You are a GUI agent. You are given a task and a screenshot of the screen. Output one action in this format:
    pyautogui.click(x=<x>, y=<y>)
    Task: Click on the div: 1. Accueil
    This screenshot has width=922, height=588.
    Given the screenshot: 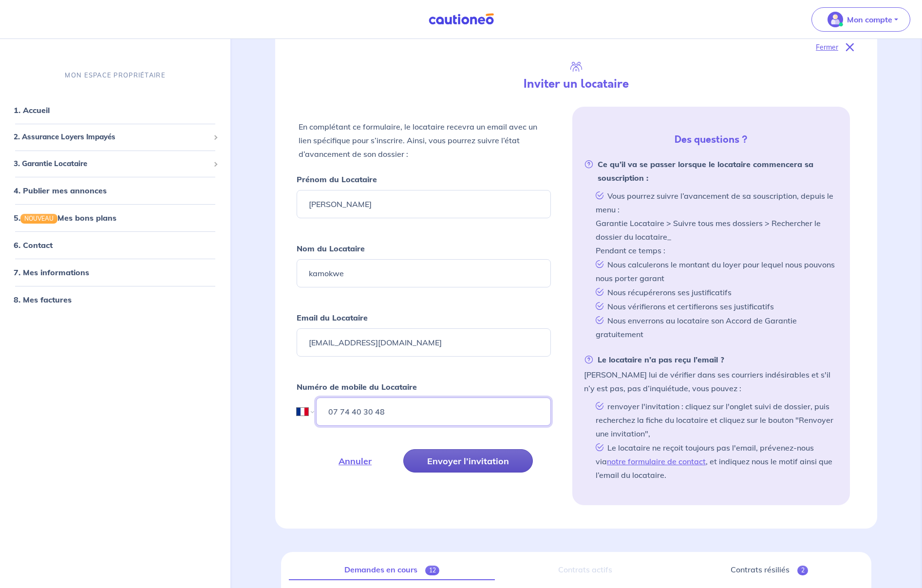 What is the action you would take?
    pyautogui.click(x=115, y=110)
    